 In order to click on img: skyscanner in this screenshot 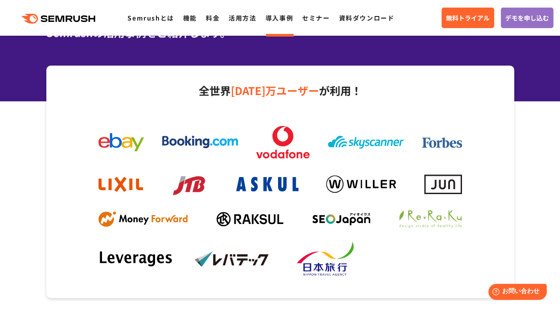, I will do `click(366, 142)`.